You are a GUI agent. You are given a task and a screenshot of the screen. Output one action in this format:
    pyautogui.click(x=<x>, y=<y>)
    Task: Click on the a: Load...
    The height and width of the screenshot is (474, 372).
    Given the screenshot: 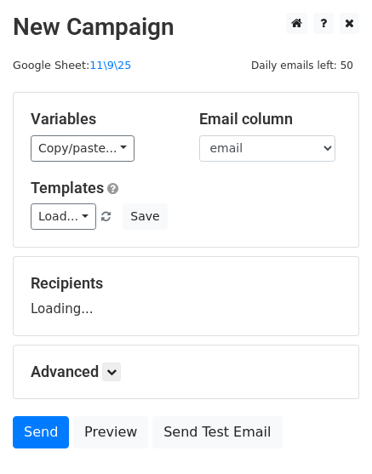 What is the action you would take?
    pyautogui.click(x=63, y=216)
    